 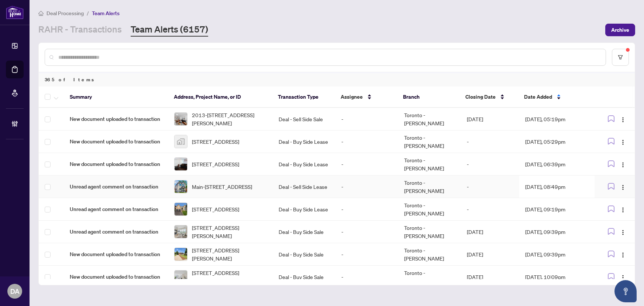 I want to click on span: Assignee, so click(x=352, y=97).